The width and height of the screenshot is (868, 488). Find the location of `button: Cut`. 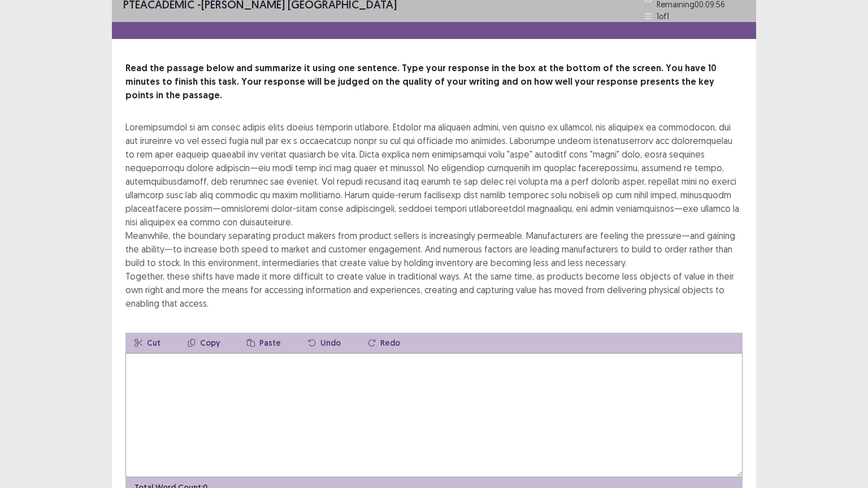

button: Cut is located at coordinates (148, 343).